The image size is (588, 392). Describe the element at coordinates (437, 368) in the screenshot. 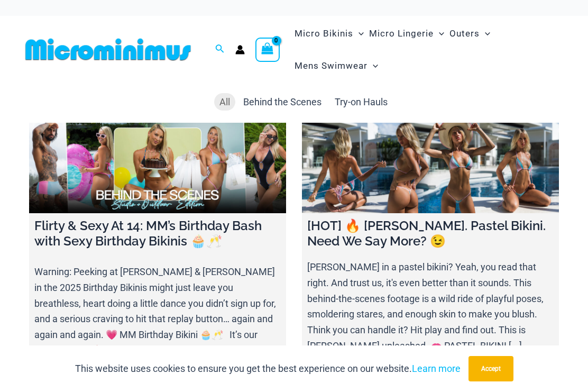

I see `a: Learn more` at that location.